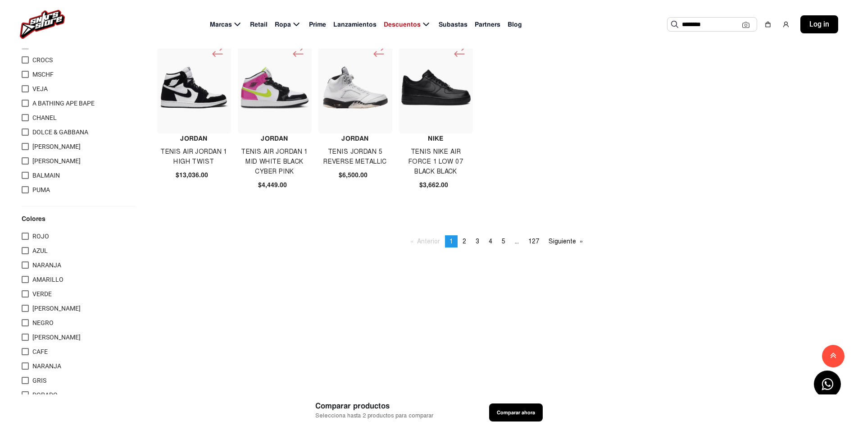  I want to click on span: Selecciona hasta 2 productos para comparar, so click(374, 415).